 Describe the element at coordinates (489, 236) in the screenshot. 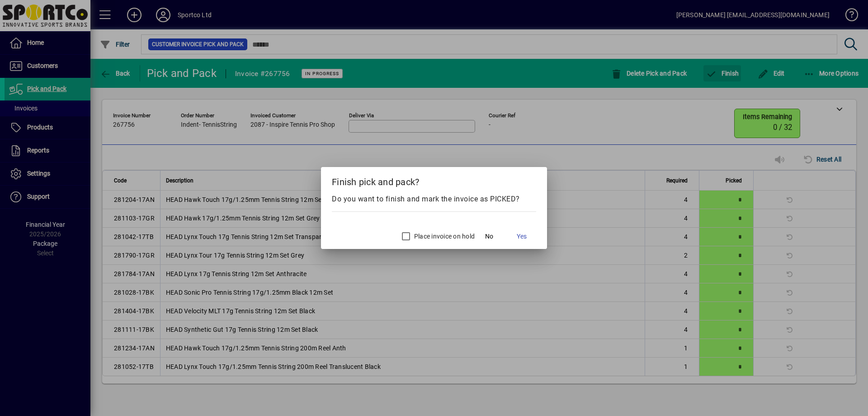

I see `button: No` at that location.